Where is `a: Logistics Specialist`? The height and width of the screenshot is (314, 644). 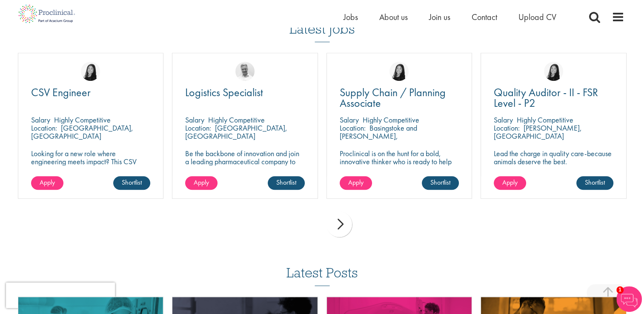 a: Logistics Specialist is located at coordinates (245, 92).